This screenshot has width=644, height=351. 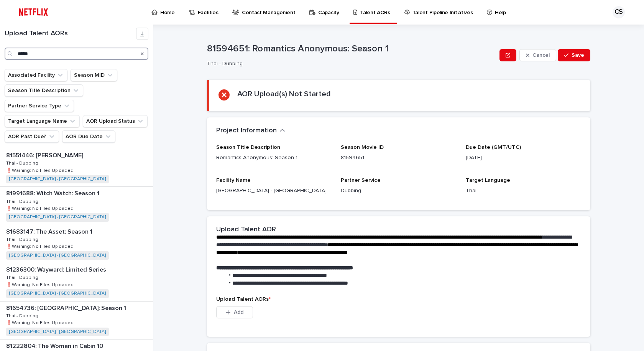 What do you see at coordinates (246, 229) in the screenshot?
I see `h2: Upload Talent AOR` at bounding box center [246, 229].